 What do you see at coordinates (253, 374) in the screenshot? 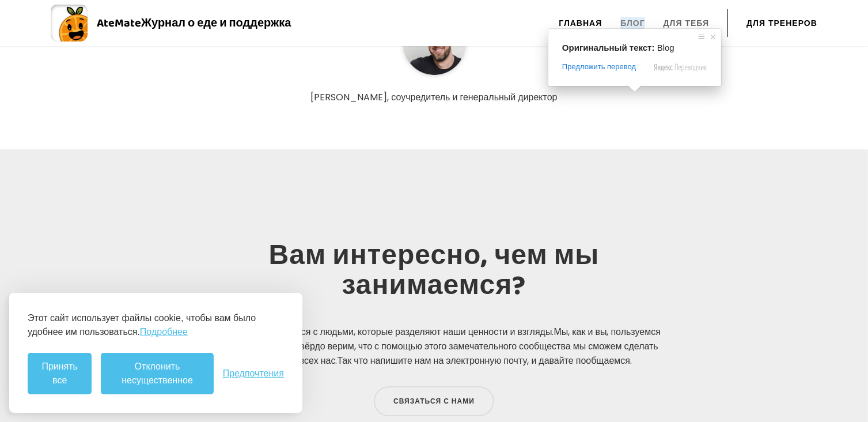
I see `button: Переключение настроек` at bounding box center [253, 374].